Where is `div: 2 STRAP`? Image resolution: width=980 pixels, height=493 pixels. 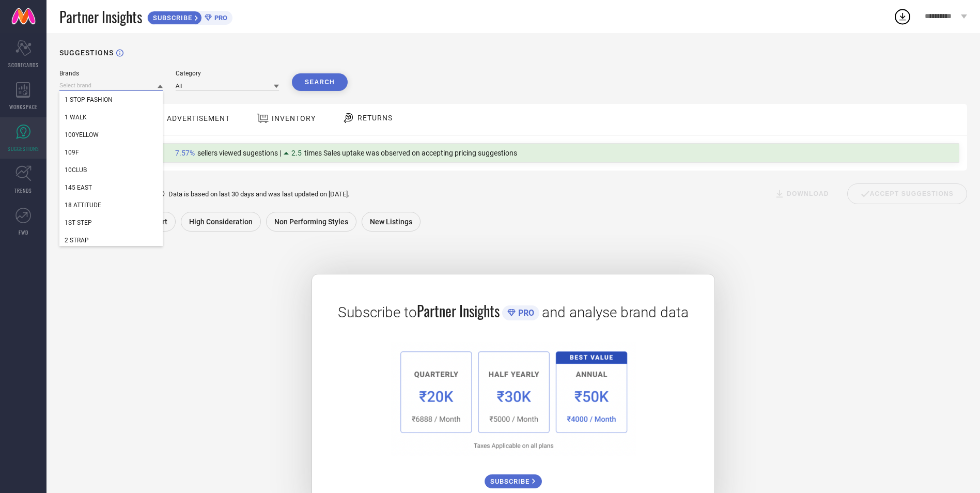
div: 2 STRAP is located at coordinates (111, 240).